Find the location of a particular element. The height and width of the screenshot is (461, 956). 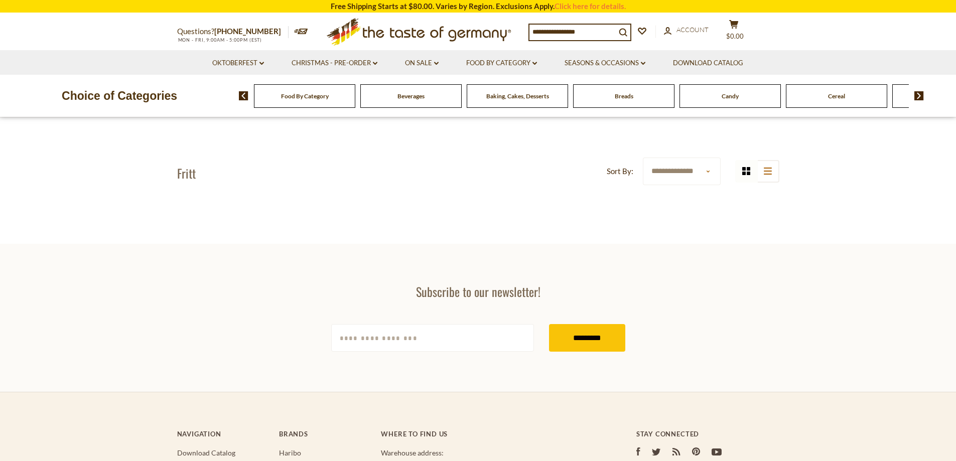

span: Food By Category is located at coordinates (305, 96).